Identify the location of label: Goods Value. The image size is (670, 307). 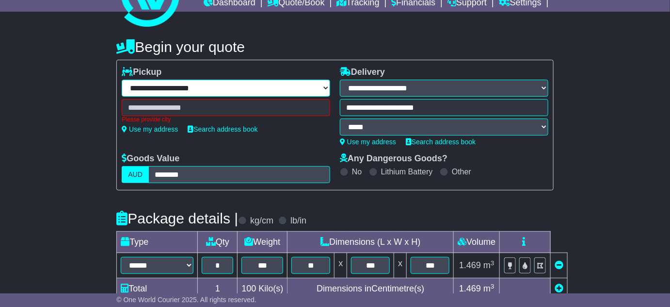
(150, 159).